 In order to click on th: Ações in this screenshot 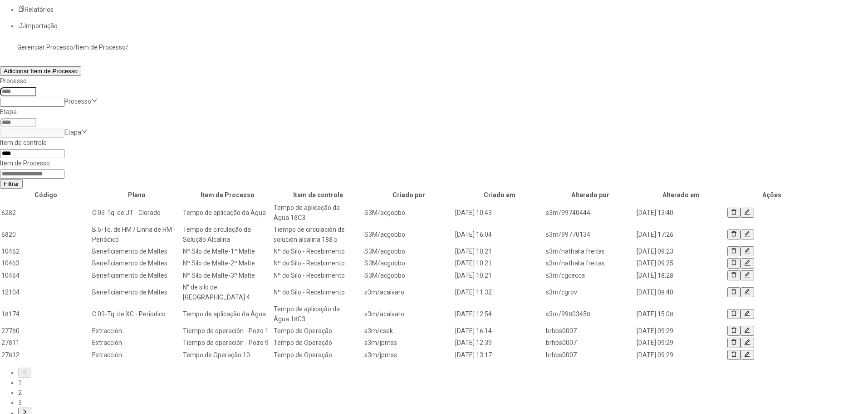, I will do `click(772, 195)`.